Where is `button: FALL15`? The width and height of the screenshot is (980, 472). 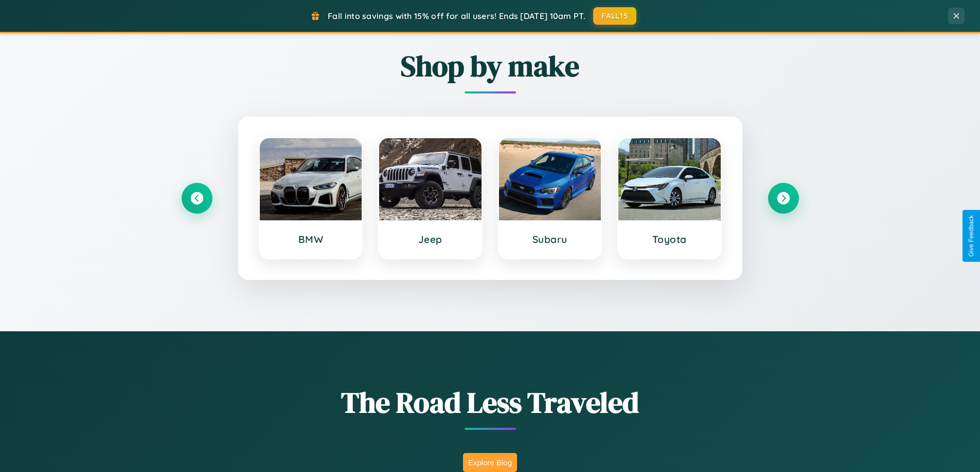 button: FALL15 is located at coordinates (615, 16).